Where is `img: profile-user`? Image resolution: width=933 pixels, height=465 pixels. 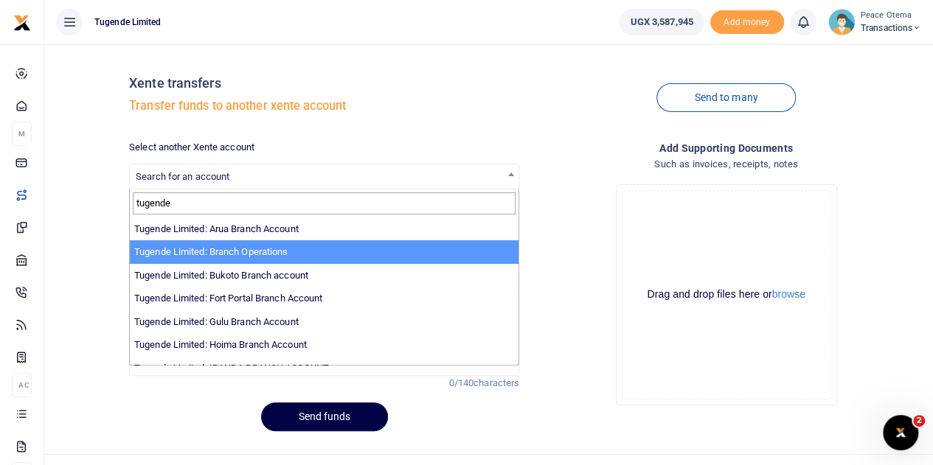 img: profile-user is located at coordinates (841, 22).